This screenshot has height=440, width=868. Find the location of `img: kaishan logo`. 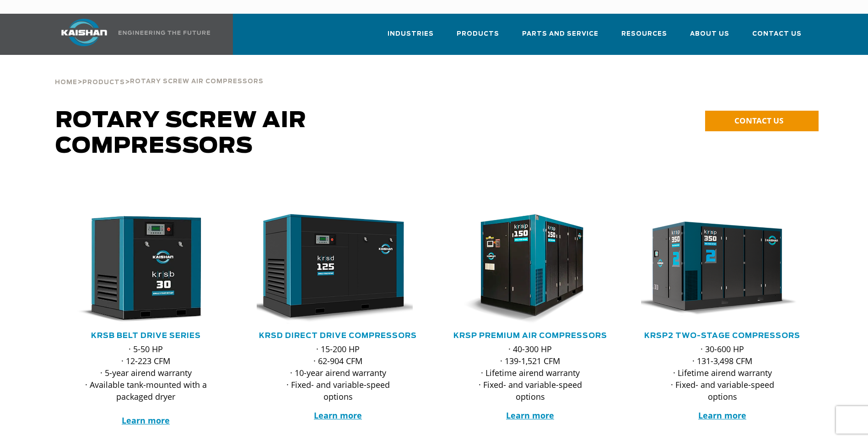

img: kaishan logo is located at coordinates (84, 33).